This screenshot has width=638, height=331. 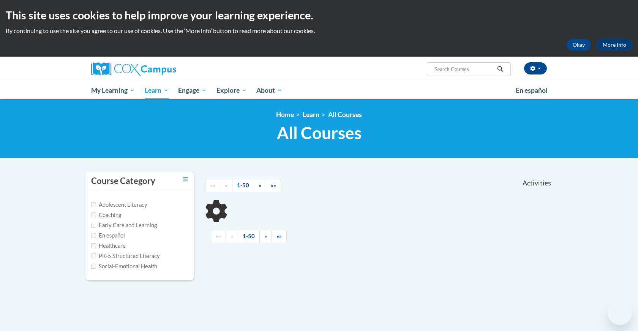 I want to click on p: By continuing to use the site you agree to our use of cookies. Use the ‘More info’ button to read..., so click(x=319, y=31).